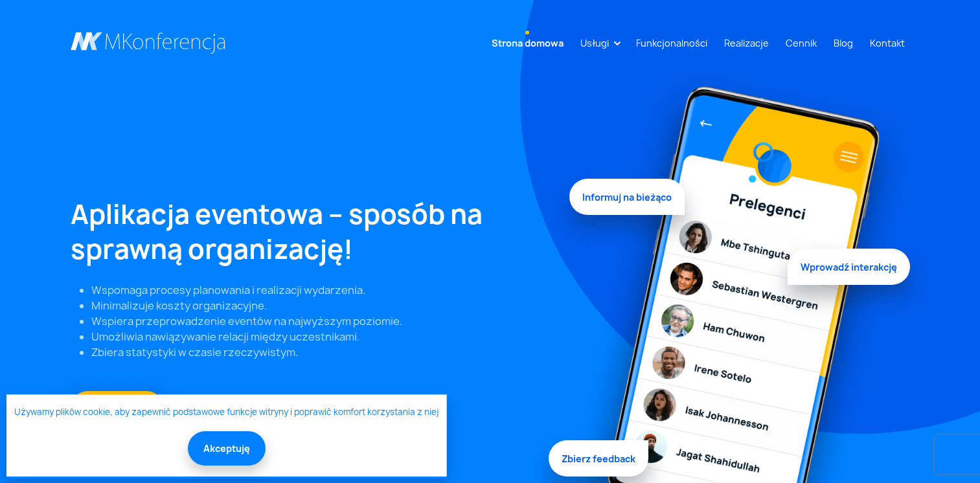 The width and height of the screenshot is (980, 483). What do you see at coordinates (226, 413) in the screenshot?
I see `a: Używamy plików cookie, aby zapewnić podstawowe funkcje witryny i poprawić komfort korzystania z niej` at bounding box center [226, 413].